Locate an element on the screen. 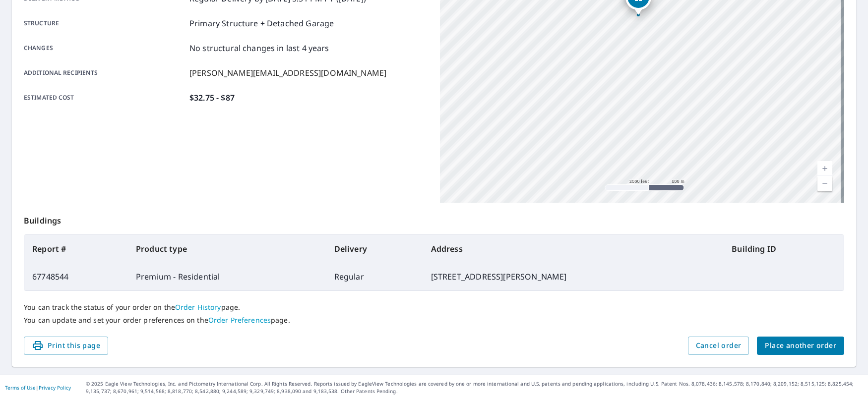 This screenshot has width=868, height=400. span: Cancel order is located at coordinates (719, 345).